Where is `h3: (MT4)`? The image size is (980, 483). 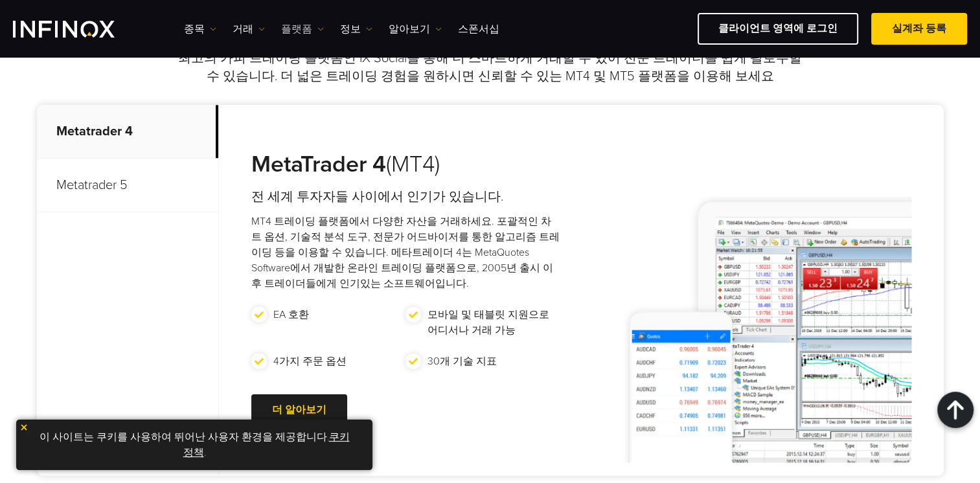
h3: (MT4) is located at coordinates (405, 164).